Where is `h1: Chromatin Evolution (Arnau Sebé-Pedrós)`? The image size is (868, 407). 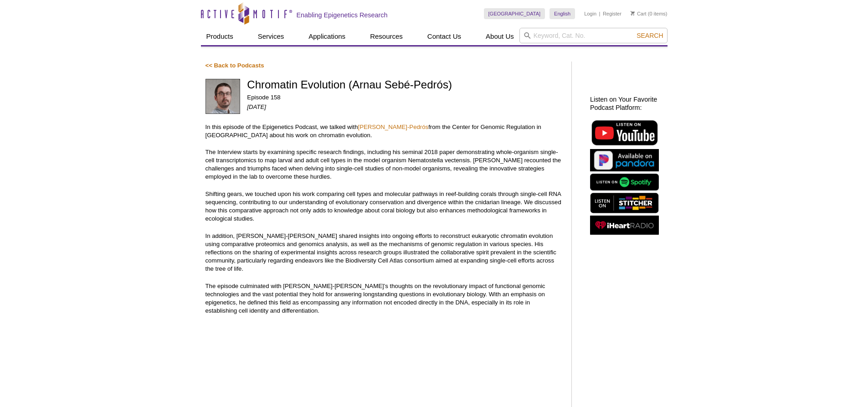
h1: Chromatin Evolution (Arnau Sebé-Pedrós) is located at coordinates (405, 85).